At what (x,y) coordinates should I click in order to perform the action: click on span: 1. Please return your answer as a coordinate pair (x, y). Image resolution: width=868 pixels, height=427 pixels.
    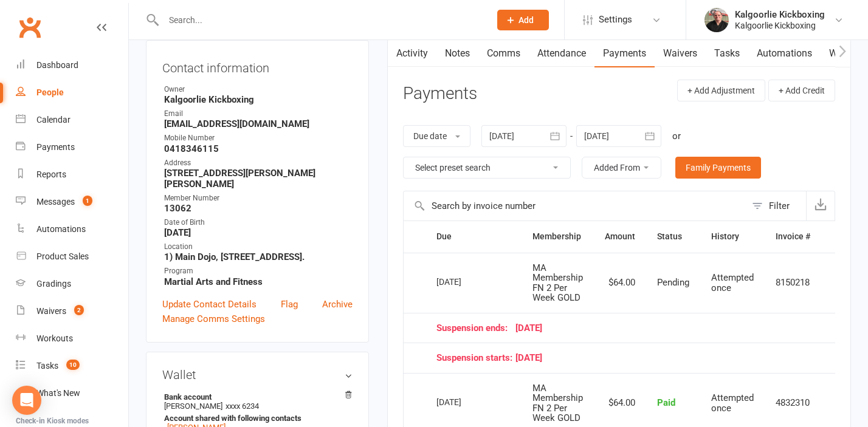
    Looking at the image, I should click on (88, 200).